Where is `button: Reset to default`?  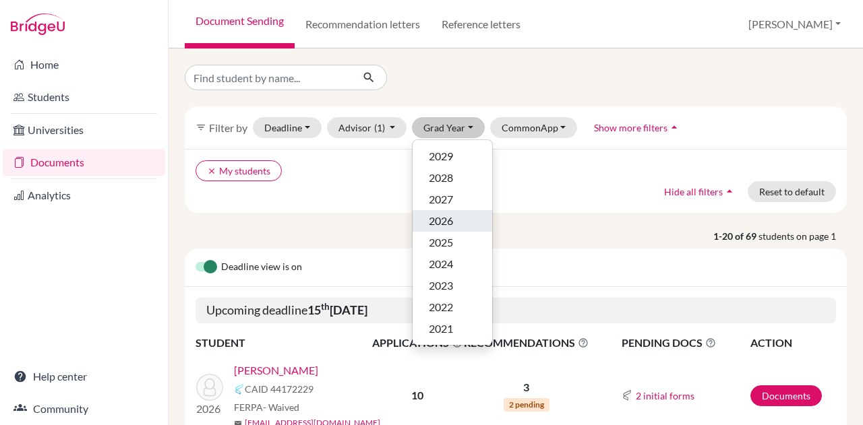 button: Reset to default is located at coordinates (791, 191).